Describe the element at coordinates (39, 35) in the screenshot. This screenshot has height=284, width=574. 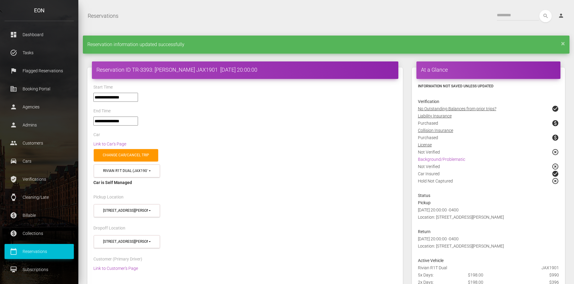
I see `a: dashboard Dashboard` at that location.